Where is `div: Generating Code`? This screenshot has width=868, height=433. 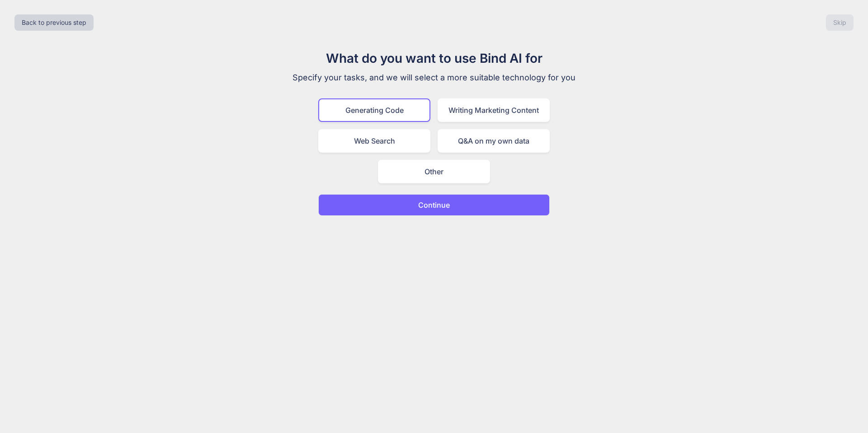 div: Generating Code is located at coordinates (374, 111).